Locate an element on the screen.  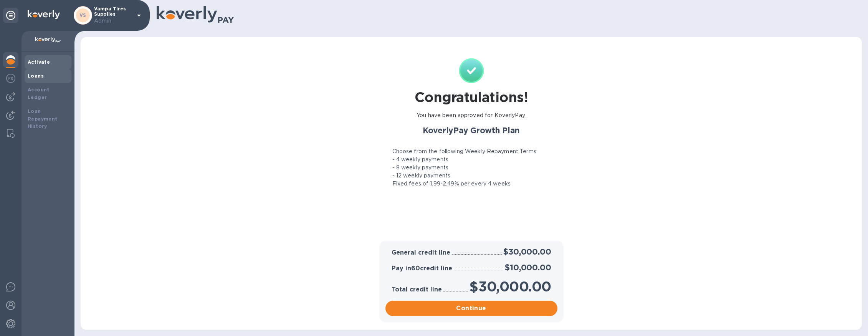
p: Fixed fees of 1.99-2.49% per every 4 weeks is located at coordinates (451, 184).